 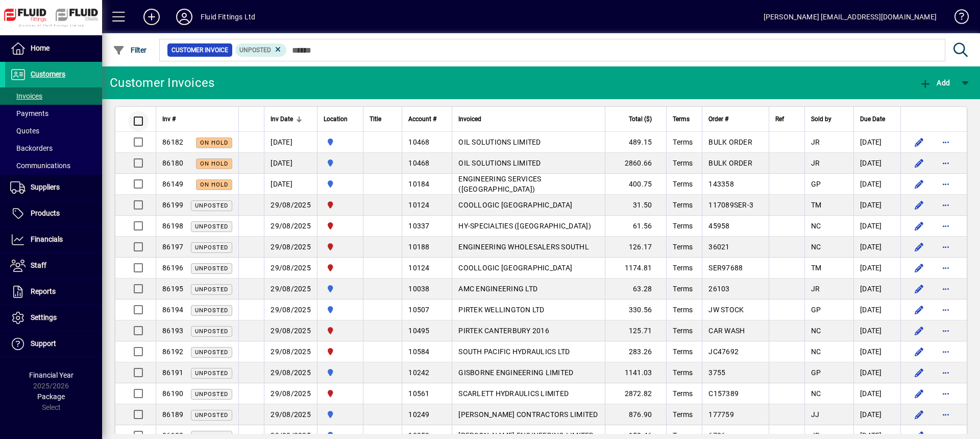 I want to click on span: 86198, so click(x=173, y=226).